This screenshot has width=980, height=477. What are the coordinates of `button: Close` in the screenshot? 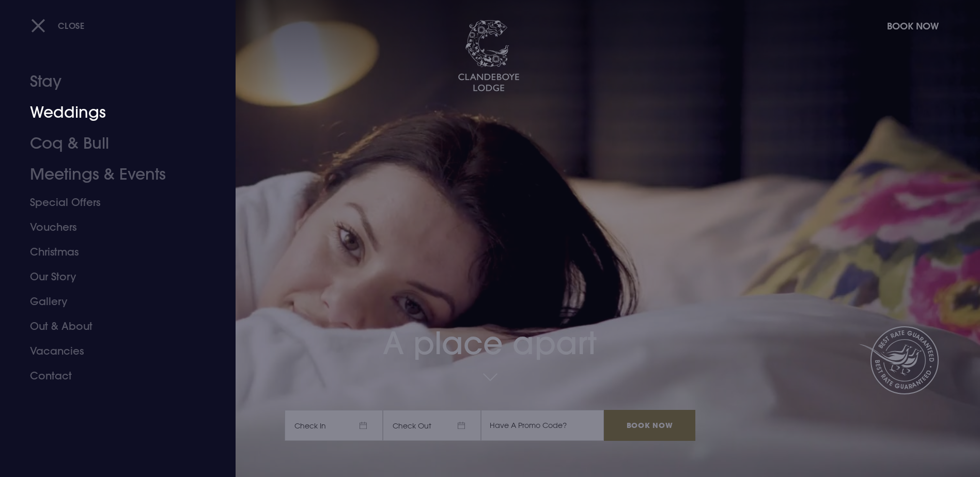 It's located at (58, 25).